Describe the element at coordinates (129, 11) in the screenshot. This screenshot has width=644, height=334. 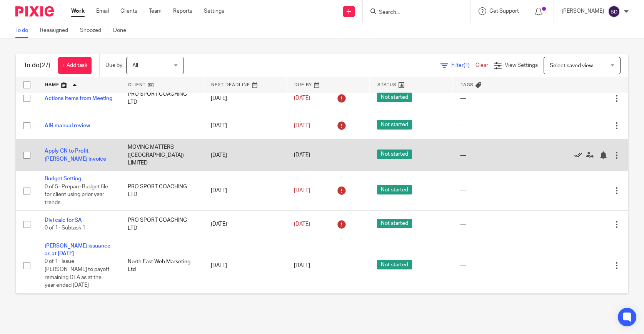
I see `a: Clients` at that location.